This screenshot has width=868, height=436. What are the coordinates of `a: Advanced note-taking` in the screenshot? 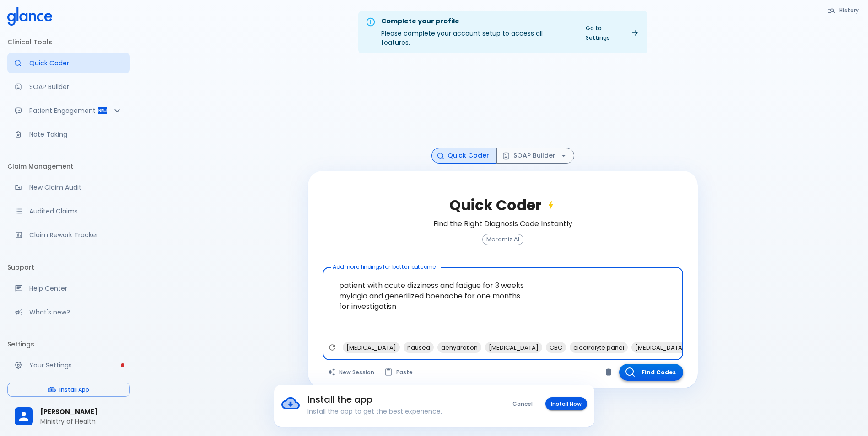 It's located at (69, 135).